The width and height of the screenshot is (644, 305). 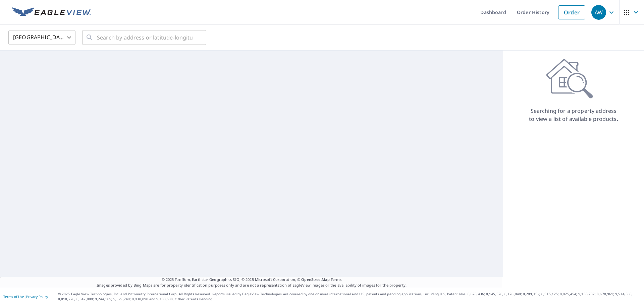 What do you see at coordinates (14, 297) in the screenshot?
I see `a: Terms of Use` at bounding box center [14, 297].